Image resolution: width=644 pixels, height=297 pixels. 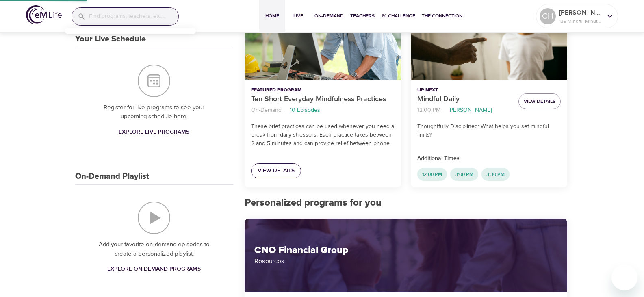 I want to click on p: Ten Short Everyday Mindfulness Practices, so click(x=323, y=99).